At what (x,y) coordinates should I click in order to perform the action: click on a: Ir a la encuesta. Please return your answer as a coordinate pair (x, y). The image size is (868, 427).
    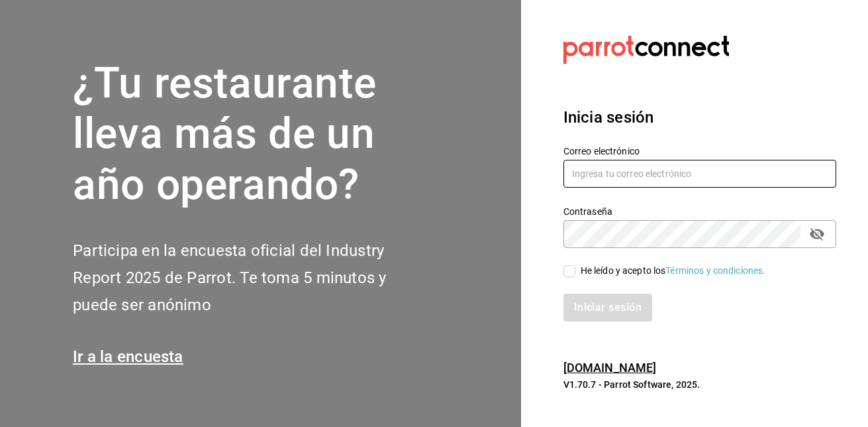
    Looking at the image, I should click on (128, 357).